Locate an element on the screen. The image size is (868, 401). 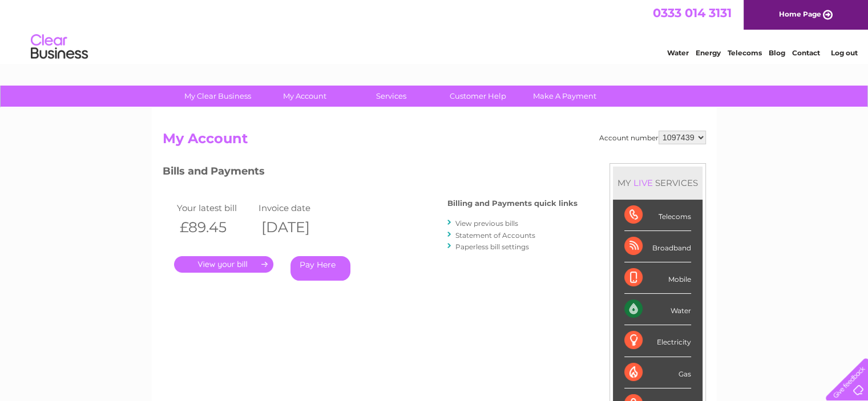
a: My Clear Business is located at coordinates (218, 96).